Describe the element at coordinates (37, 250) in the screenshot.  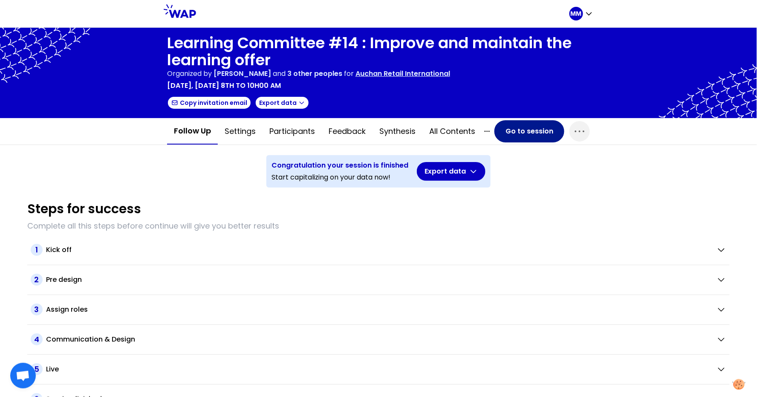
I see `span: 1` at that location.